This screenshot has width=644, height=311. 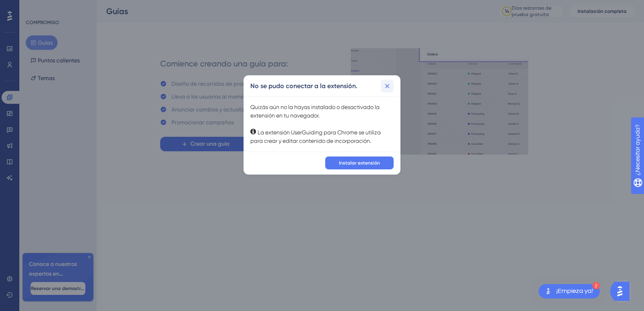 What do you see at coordinates (304, 85) in the screenshot?
I see `font: No se pudo conectar a la extensión.` at bounding box center [304, 85].